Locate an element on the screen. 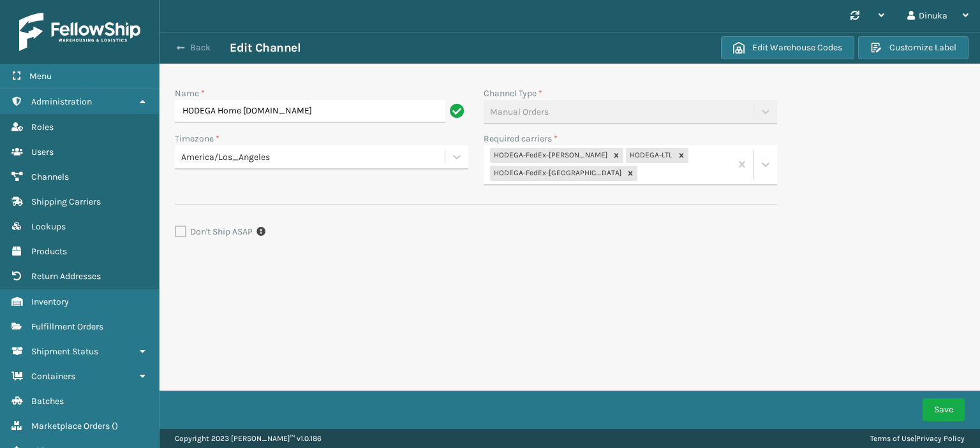 This screenshot has width=980, height=448. span: Administration is located at coordinates (61, 101).